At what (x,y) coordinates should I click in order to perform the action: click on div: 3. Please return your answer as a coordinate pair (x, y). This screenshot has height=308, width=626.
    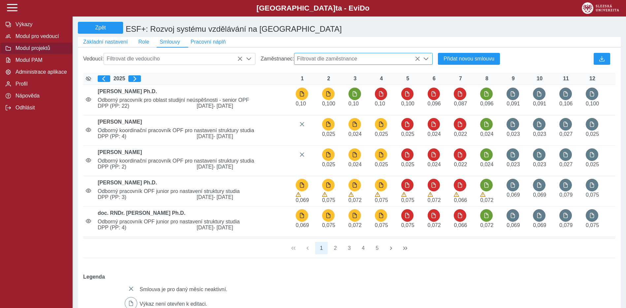
    Looking at the image, I should click on (355, 79).